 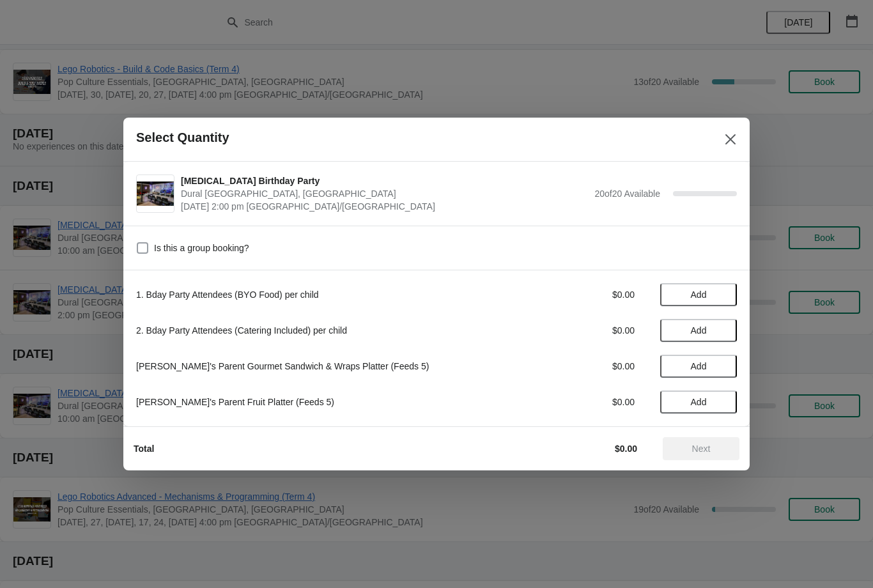 I want to click on strong: Total, so click(x=143, y=449).